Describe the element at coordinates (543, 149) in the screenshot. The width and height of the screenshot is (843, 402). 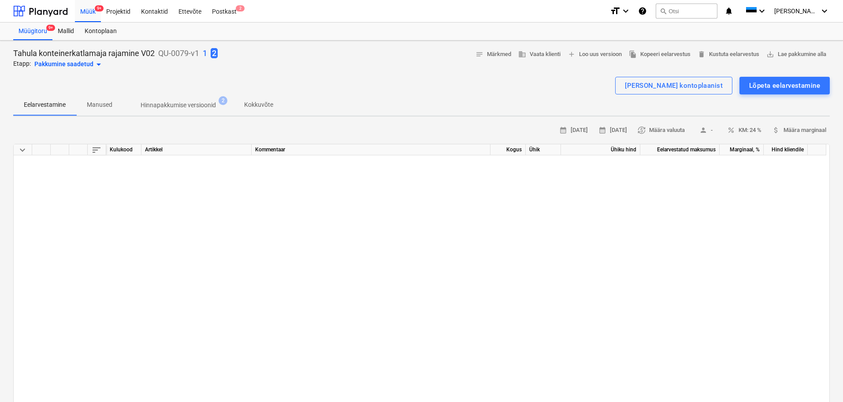
I see `div: Ühik` at that location.